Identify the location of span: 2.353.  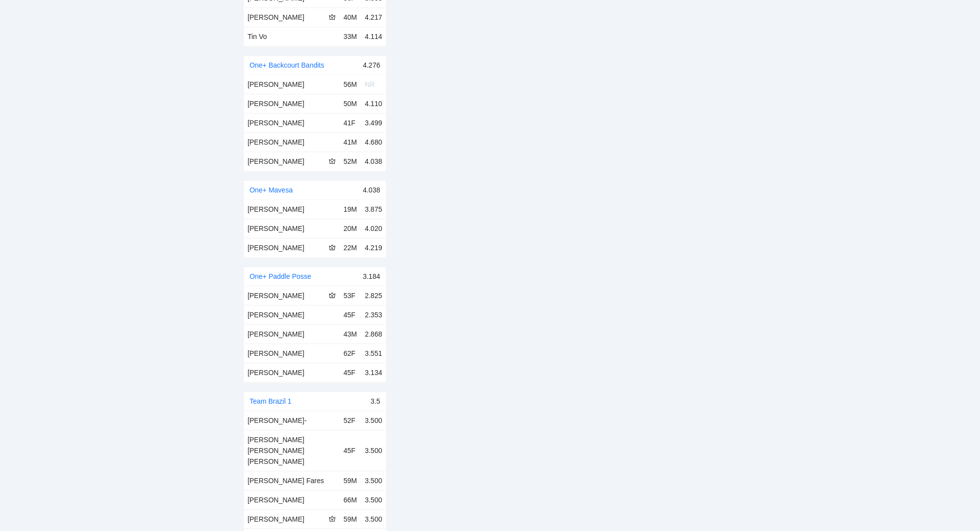
(373, 315).